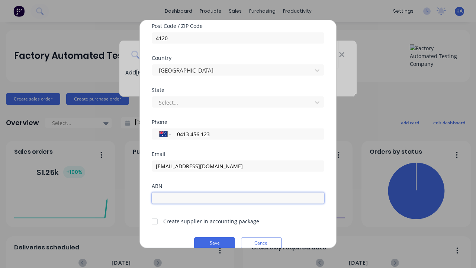 The height and width of the screenshot is (268, 476). What do you see at coordinates (238, 58) in the screenshot?
I see `div: Country` at bounding box center [238, 58].